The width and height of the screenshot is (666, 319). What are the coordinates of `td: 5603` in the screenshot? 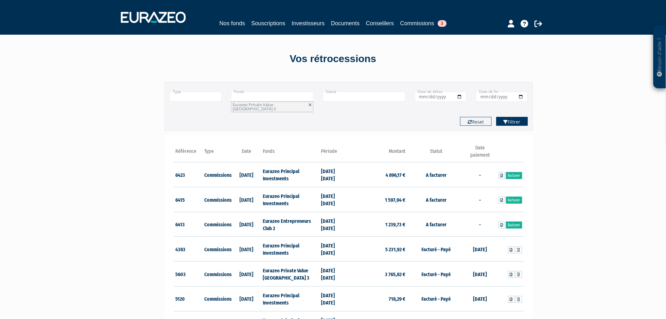 It's located at (188, 274).